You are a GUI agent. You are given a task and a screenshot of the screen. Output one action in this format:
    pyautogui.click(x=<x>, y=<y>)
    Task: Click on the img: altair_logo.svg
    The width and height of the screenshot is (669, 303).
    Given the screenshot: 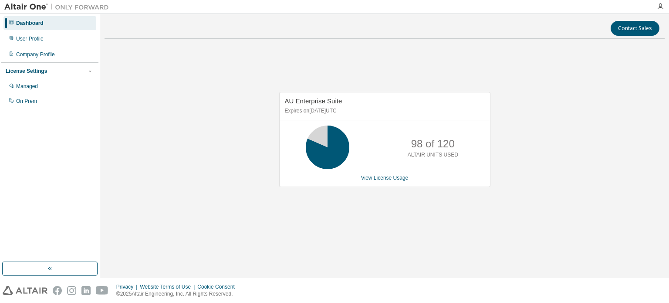 What is the action you would take?
    pyautogui.click(x=25, y=290)
    